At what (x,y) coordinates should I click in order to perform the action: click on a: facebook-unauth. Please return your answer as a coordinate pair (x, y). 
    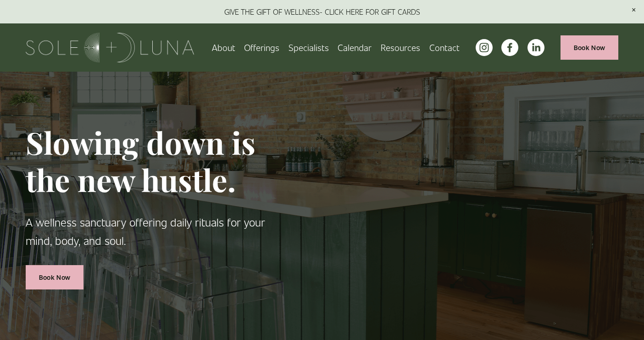
    Looking at the image, I should click on (509, 48).